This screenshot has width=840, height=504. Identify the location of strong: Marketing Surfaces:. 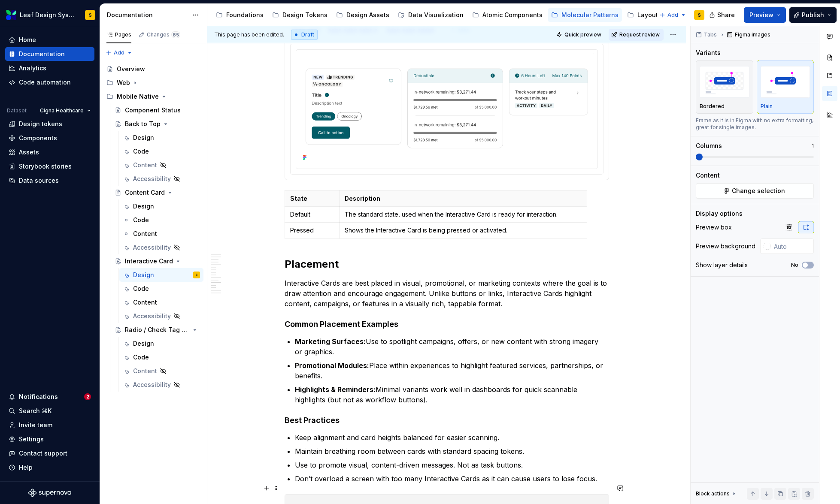
(330, 341).